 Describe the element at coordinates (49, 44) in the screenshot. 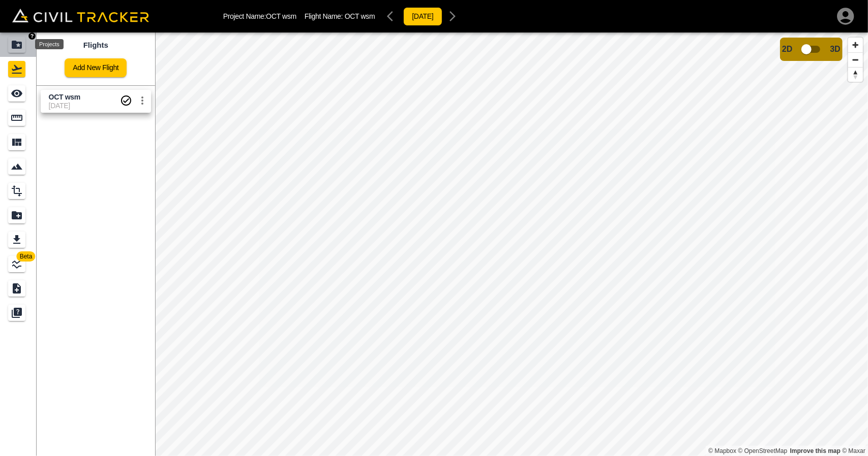

I see `div: Projects` at that location.